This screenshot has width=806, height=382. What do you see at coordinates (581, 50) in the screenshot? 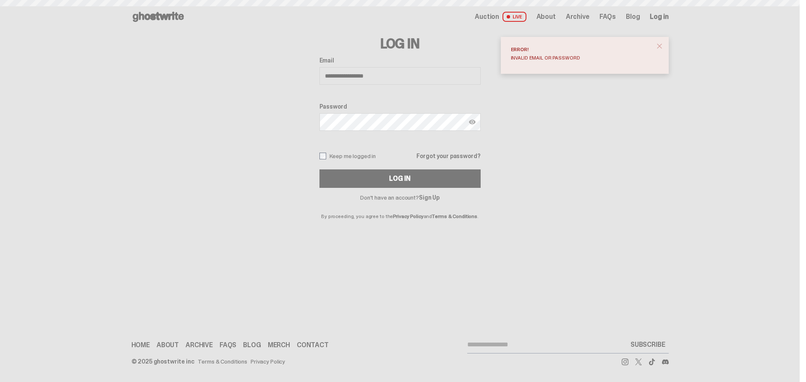
I see `div: Error!` at bounding box center [581, 50].